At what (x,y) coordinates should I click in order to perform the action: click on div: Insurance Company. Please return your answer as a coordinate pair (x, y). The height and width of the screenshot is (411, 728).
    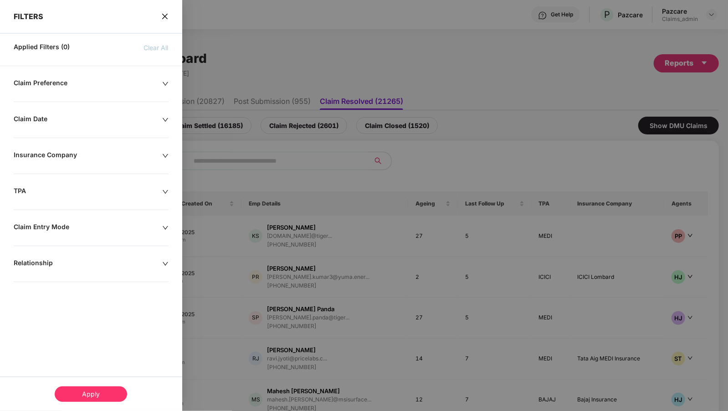
    Looking at the image, I should click on (88, 156).